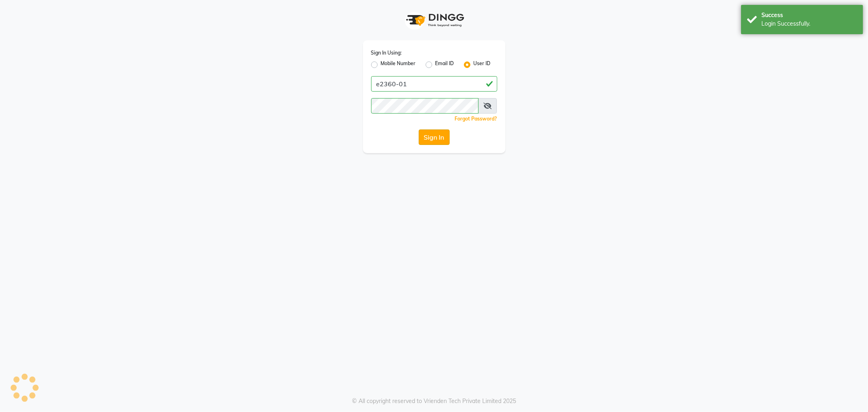 The width and height of the screenshot is (868, 412). What do you see at coordinates (398, 65) in the screenshot?
I see `label: Mobile Number` at bounding box center [398, 65].